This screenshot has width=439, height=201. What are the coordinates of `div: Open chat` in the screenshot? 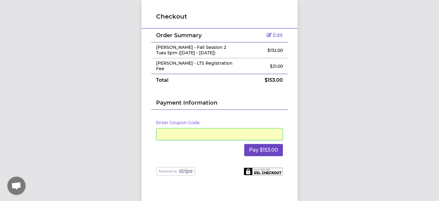 It's located at (16, 185).